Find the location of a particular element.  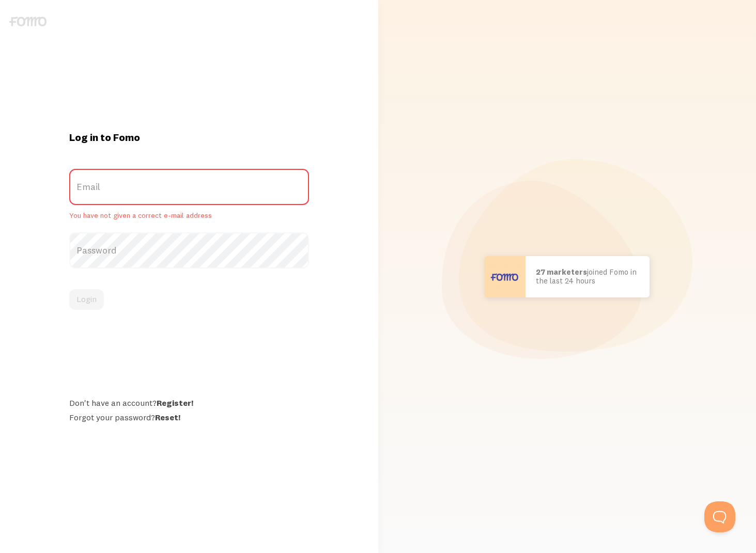

img: fomo-logo-gray-b99e0e8ada9f9040e2984d0d95b3b12da0074ffd48d1e5cb62ac37fc77b0b268.svg is located at coordinates (28, 21).